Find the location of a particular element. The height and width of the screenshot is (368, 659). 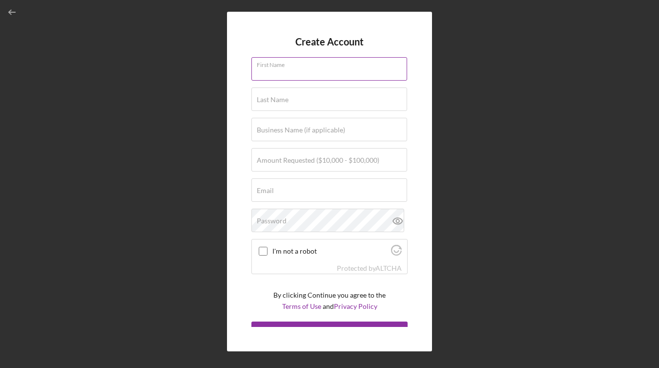

label: I'm not a robot is located at coordinates (330, 251).